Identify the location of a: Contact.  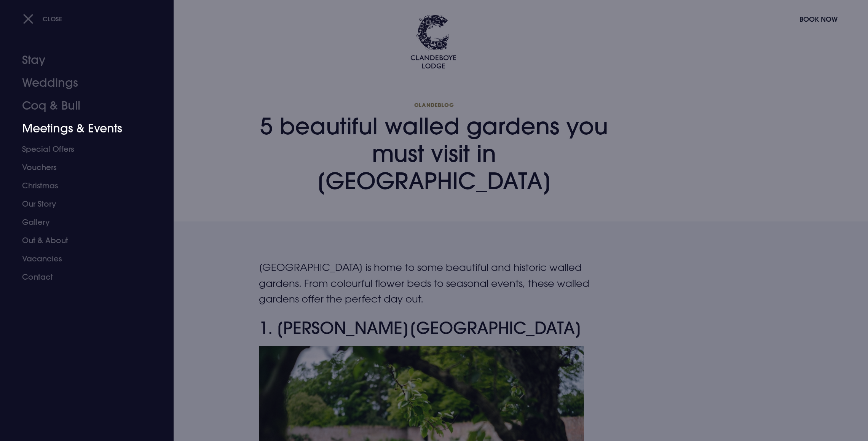
(83, 277).